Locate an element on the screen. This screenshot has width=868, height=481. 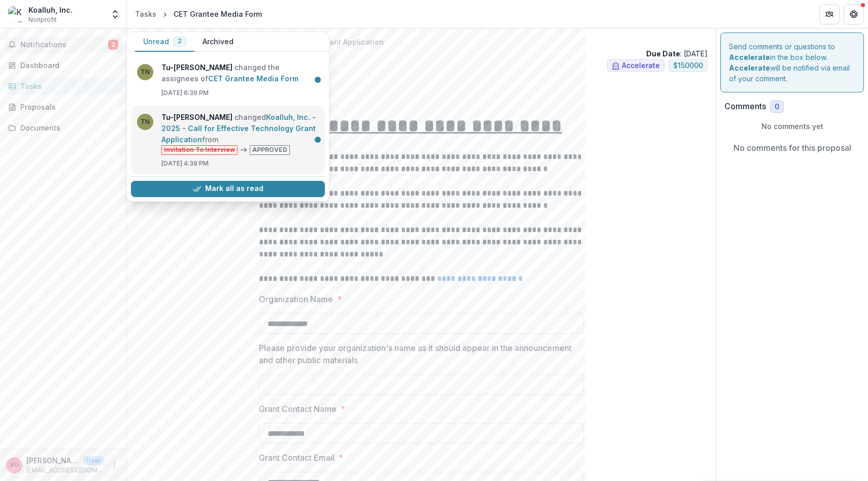
button: More is located at coordinates (114, 465).